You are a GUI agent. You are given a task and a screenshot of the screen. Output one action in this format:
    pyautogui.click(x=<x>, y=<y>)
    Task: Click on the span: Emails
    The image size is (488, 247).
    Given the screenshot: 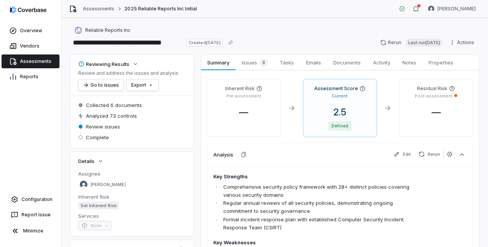 What is the action you would take?
    pyautogui.click(x=314, y=63)
    